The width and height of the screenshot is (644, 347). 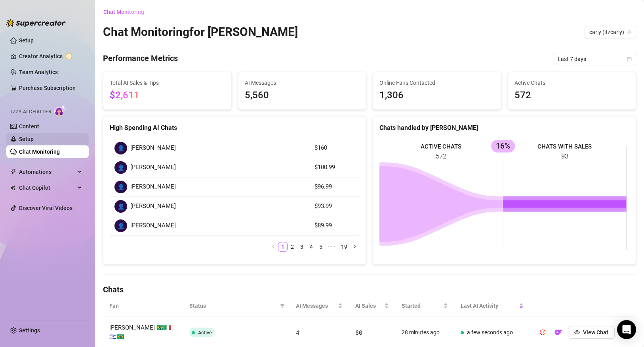 I want to click on span: eye, so click(x=577, y=333).